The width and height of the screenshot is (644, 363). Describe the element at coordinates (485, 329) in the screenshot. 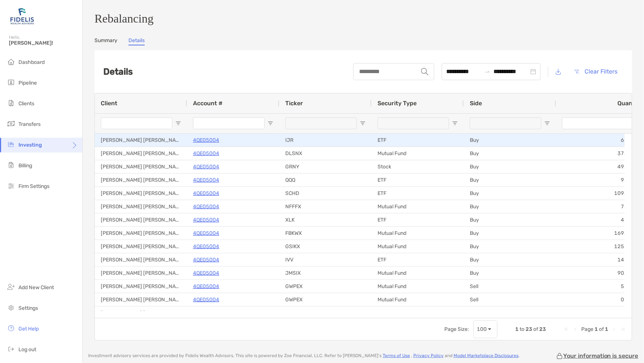

I see `div: Page Size` at that location.